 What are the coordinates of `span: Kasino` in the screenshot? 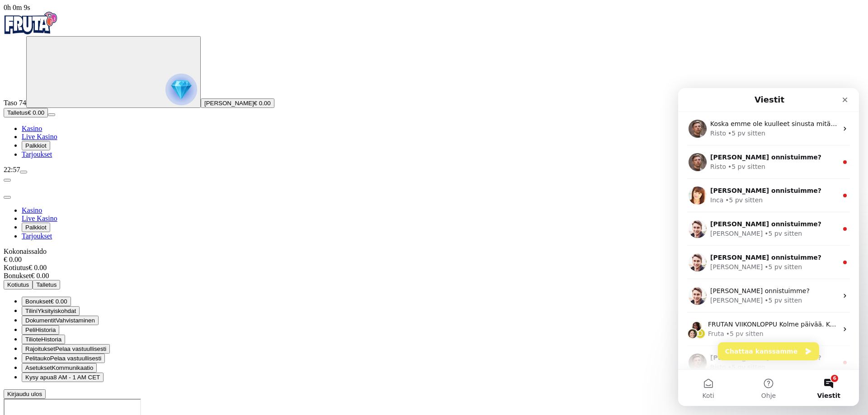 It's located at (31, 128).